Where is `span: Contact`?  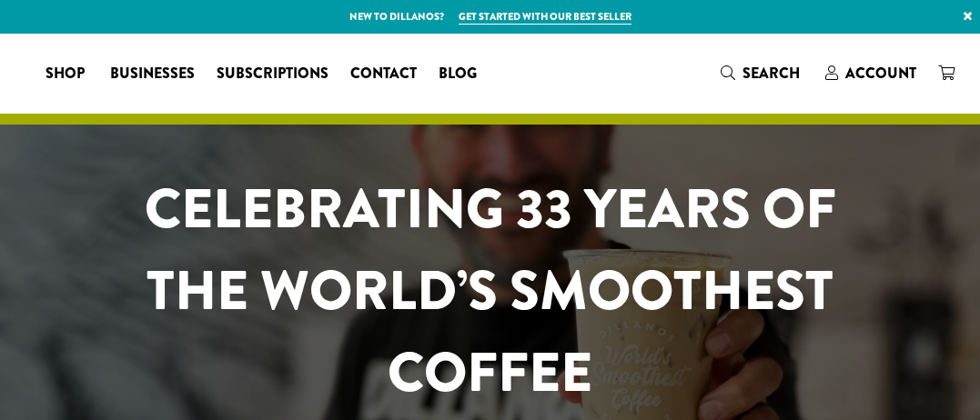 span: Contact is located at coordinates (383, 74).